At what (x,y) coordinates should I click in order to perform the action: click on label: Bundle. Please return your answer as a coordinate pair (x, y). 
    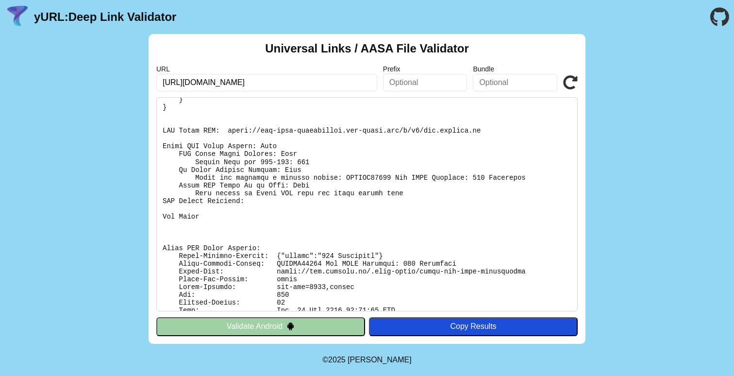
    Looking at the image, I should click on (515, 69).